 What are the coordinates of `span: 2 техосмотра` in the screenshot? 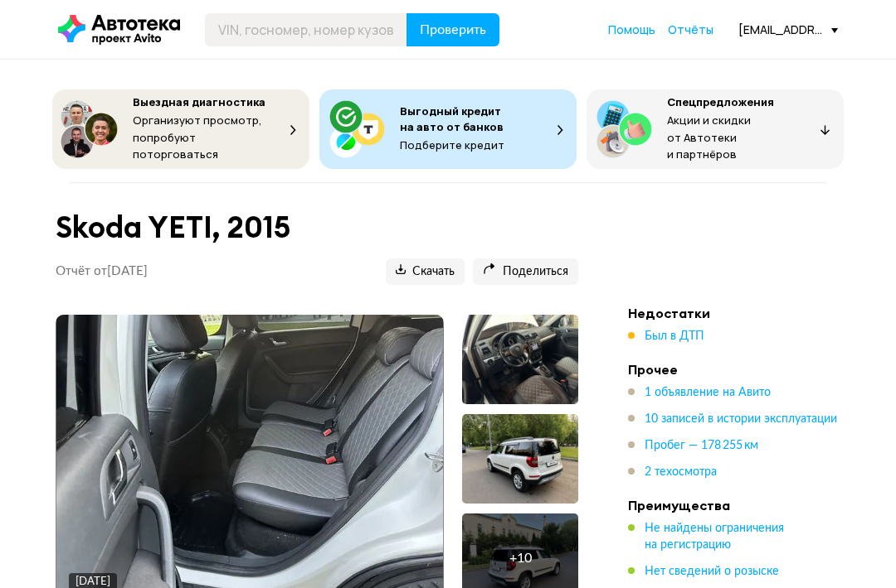 It's located at (680, 472).